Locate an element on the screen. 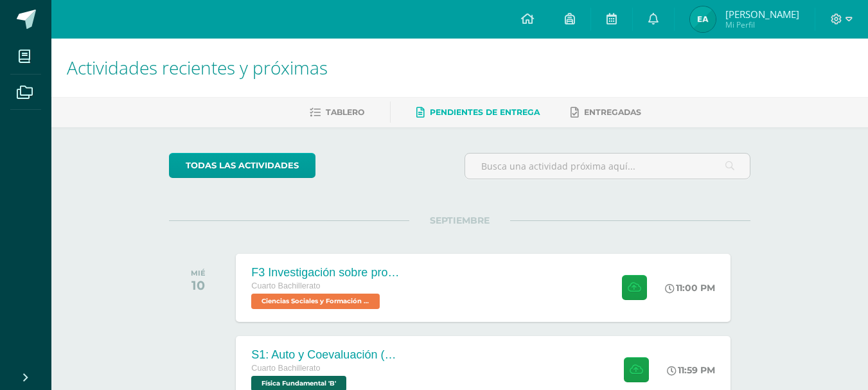 This screenshot has height=390, width=868. a: todas las Actividades is located at coordinates (242, 165).